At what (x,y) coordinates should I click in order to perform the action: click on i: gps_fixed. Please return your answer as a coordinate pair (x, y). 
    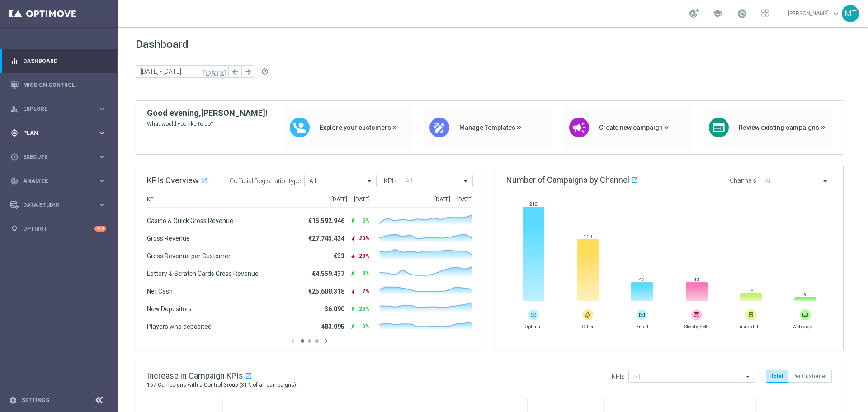
    Looking at the image, I should click on (14, 133).